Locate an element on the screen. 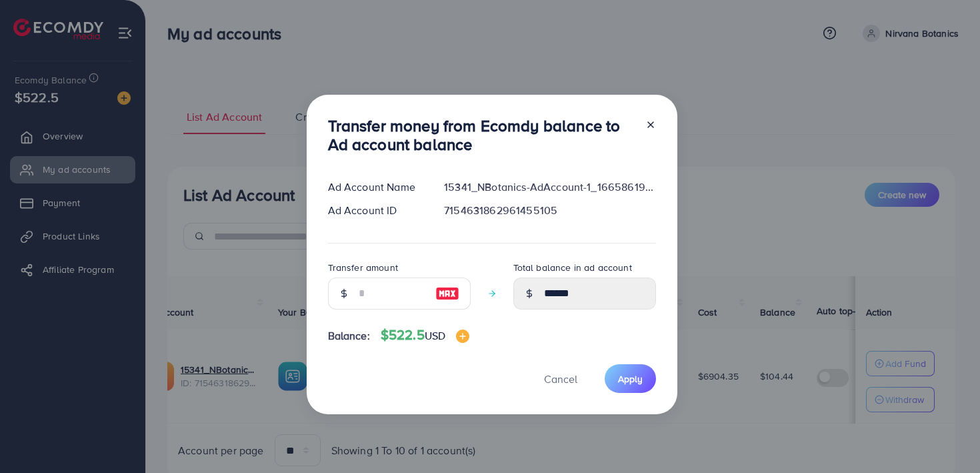 This screenshot has width=980, height=473. label: Total balance in ad account is located at coordinates (573, 268).